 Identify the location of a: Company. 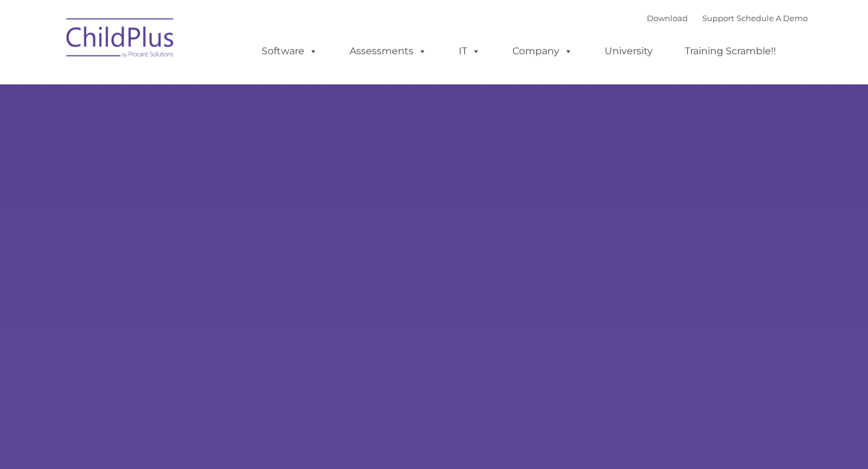
(543, 52).